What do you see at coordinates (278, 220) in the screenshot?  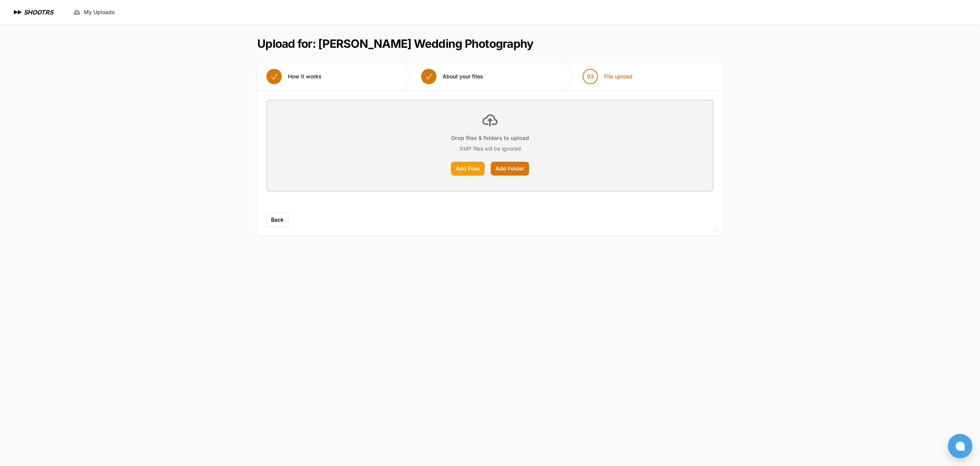 I see `span: Back` at bounding box center [278, 220].